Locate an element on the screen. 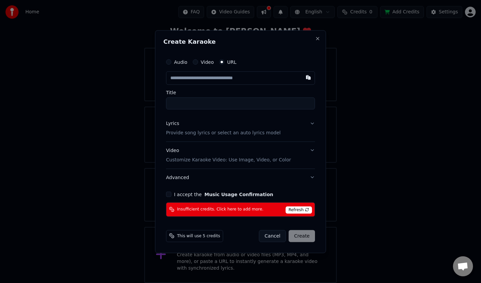 The image size is (481, 283). label: Audio is located at coordinates (181, 62).